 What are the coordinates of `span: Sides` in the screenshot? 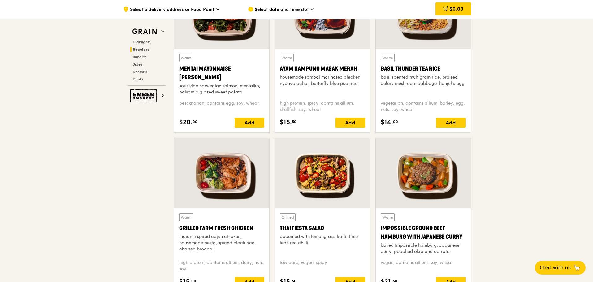 It's located at (137, 64).